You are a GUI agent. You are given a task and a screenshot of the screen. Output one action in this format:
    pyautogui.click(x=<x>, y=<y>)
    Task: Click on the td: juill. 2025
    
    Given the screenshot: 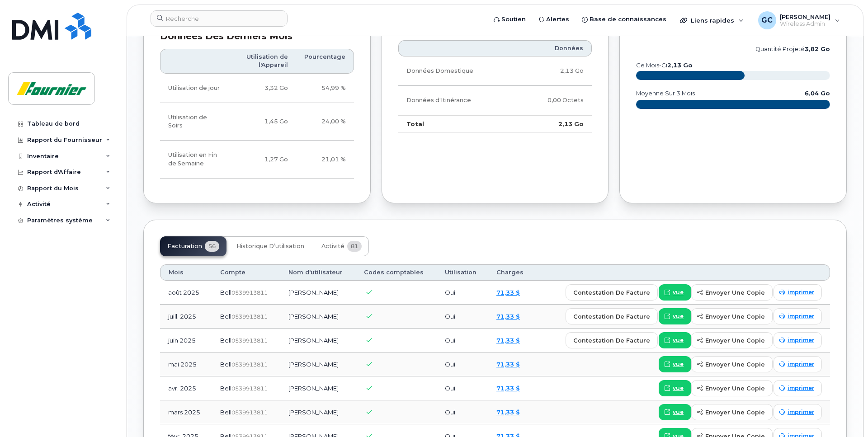 What is the action you would take?
    pyautogui.click(x=186, y=317)
    